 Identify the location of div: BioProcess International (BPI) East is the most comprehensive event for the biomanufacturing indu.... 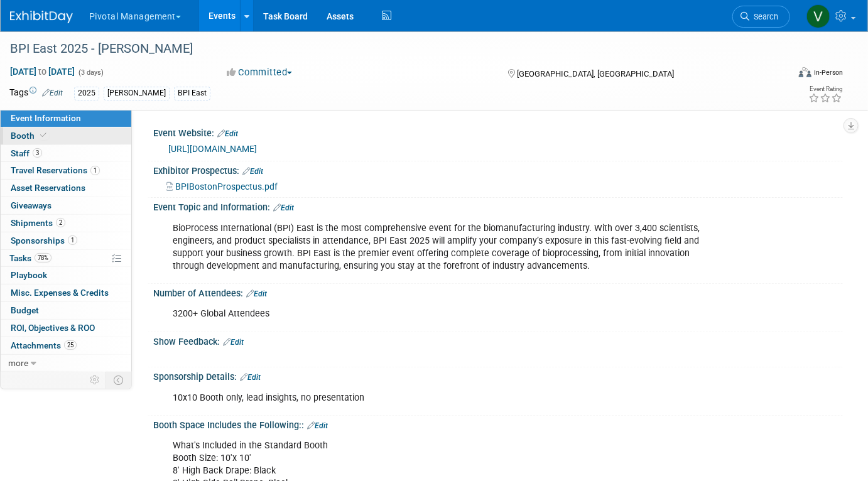
(436, 248).